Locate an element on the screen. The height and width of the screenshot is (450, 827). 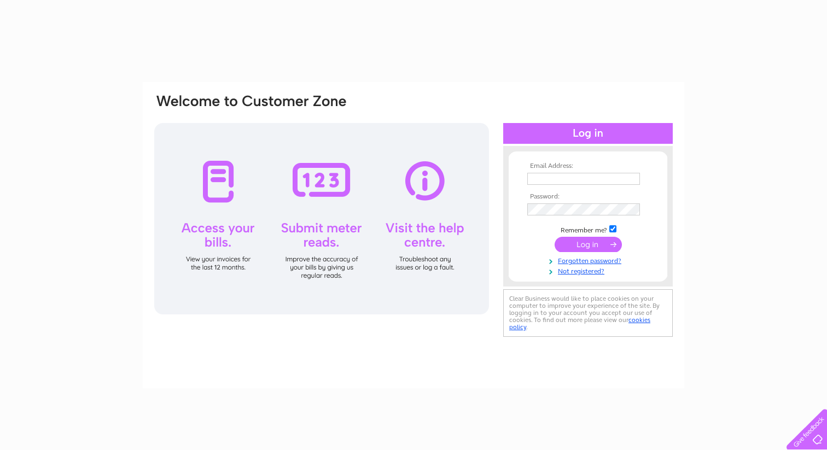
td: Remember me? is located at coordinates (588, 229).